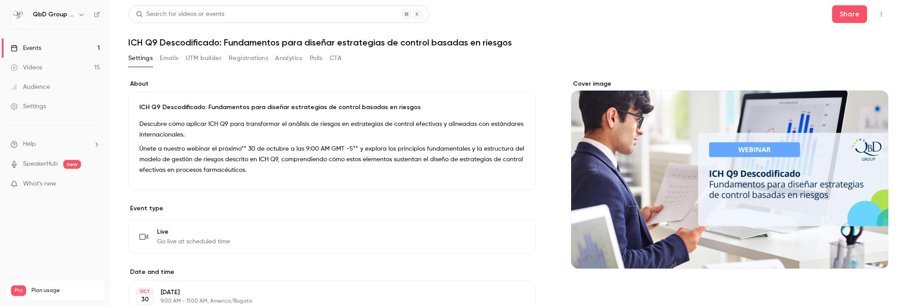 This screenshot has height=307, width=906. I want to click on p: Únete a nuestro webinar el próximo** 30 de octubre a las 9:00 AM GMT -5** y explora los principio..., so click(332, 160).